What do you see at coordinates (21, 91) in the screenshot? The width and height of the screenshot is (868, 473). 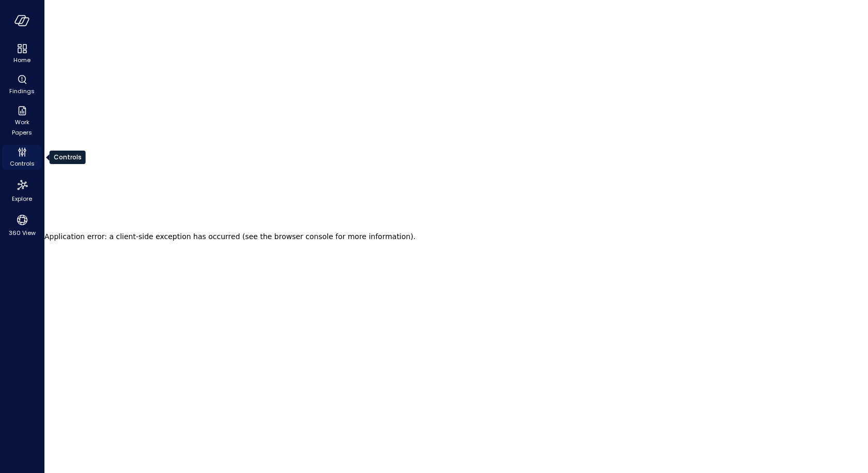 I see `span: Findings` at bounding box center [21, 91].